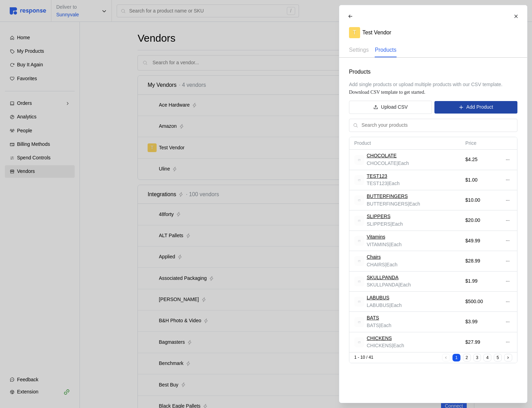 This screenshot has width=532, height=408. What do you see at coordinates (377, 183) in the screenshot?
I see `span: TEST123` at bounding box center [377, 183].